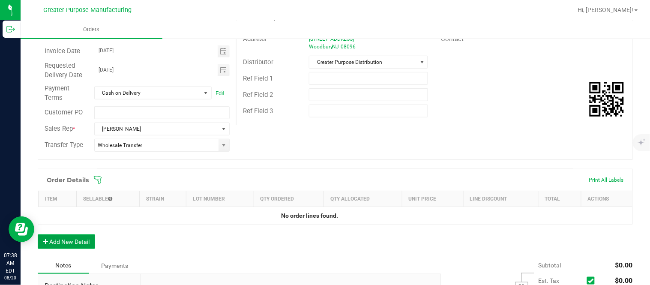 The image size is (650, 285). Describe the element at coordinates (549, 265) in the screenshot. I see `span: Subtotal` at that location.